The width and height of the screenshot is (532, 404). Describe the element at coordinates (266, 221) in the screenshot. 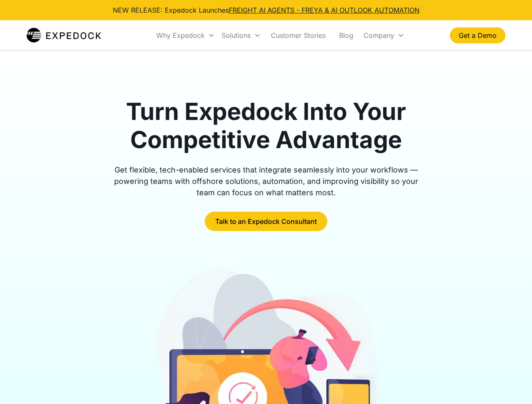

I see `a: Talk to an Expedock Consultant` at that location.